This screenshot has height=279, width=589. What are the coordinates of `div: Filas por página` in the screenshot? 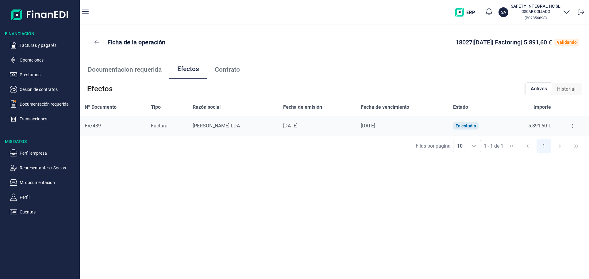 It's located at (433, 146).